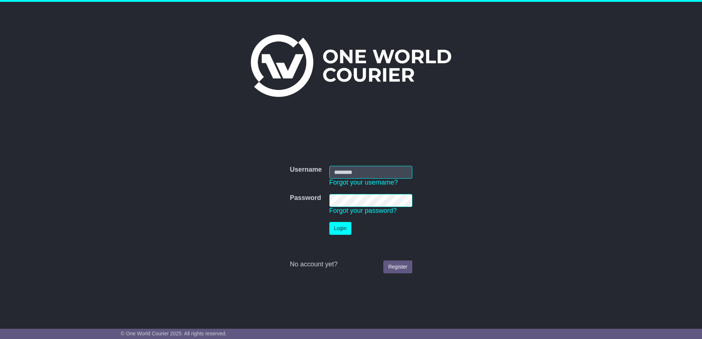 The height and width of the screenshot is (339, 702). I want to click on a: Register, so click(397, 267).